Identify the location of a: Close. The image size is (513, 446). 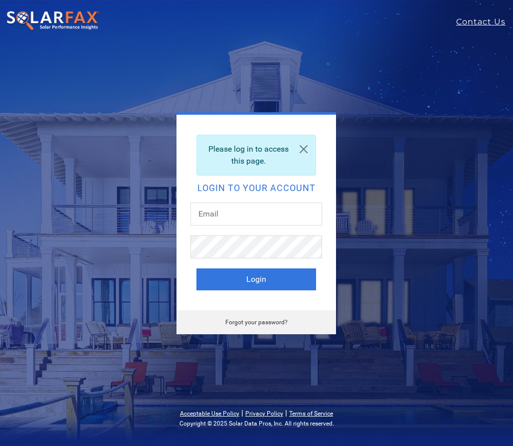
(304, 149).